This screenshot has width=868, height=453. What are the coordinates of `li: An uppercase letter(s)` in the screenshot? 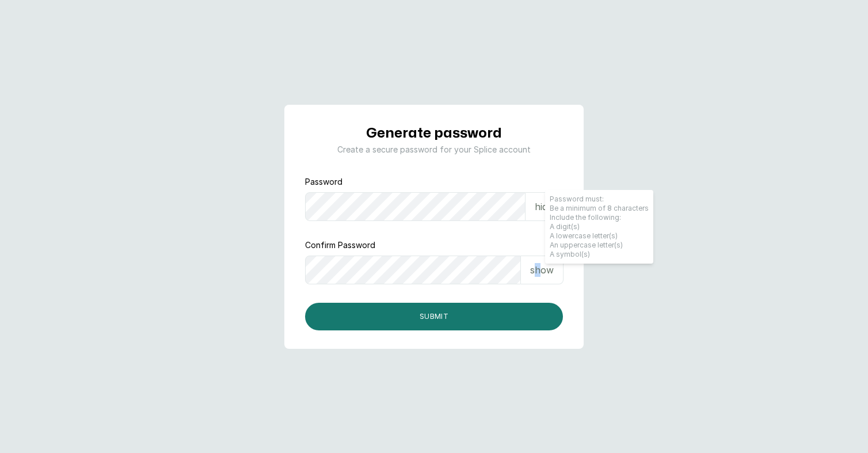 It's located at (599, 245).